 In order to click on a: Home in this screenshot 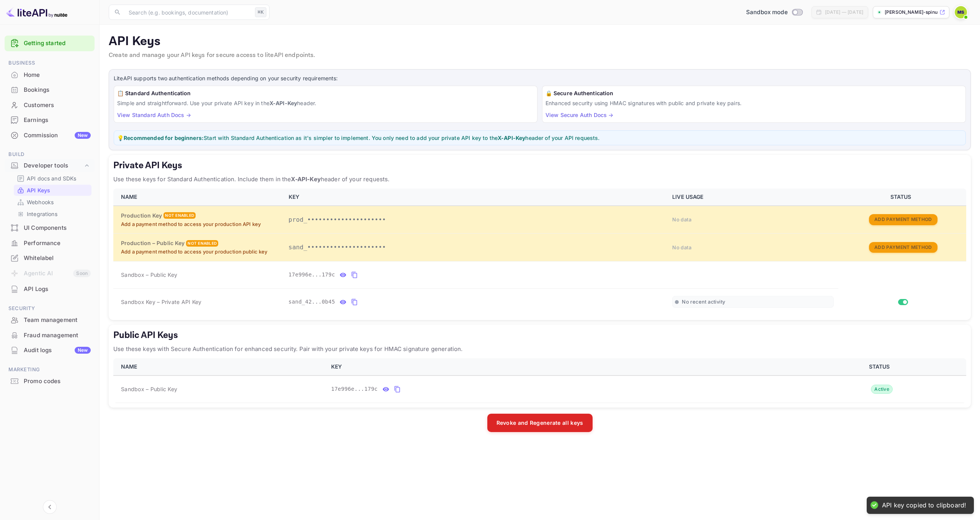, I will do `click(49, 74)`.